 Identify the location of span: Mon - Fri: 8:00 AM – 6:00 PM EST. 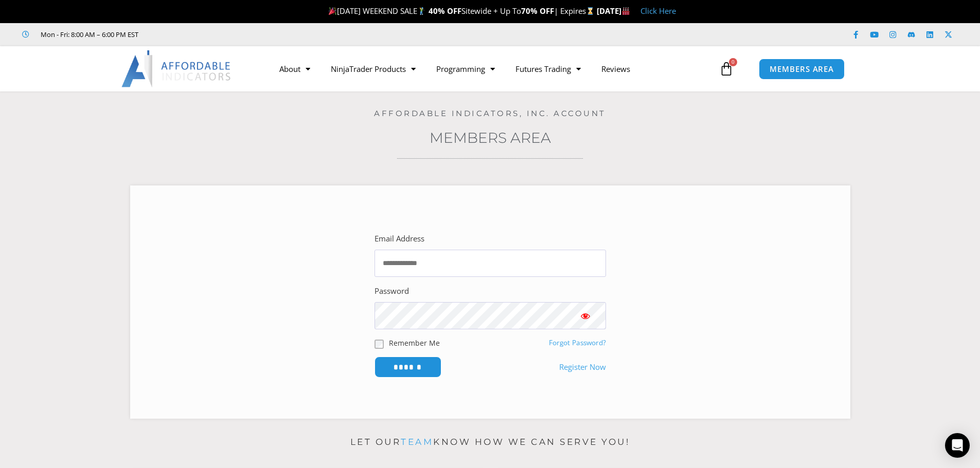
(88, 34).